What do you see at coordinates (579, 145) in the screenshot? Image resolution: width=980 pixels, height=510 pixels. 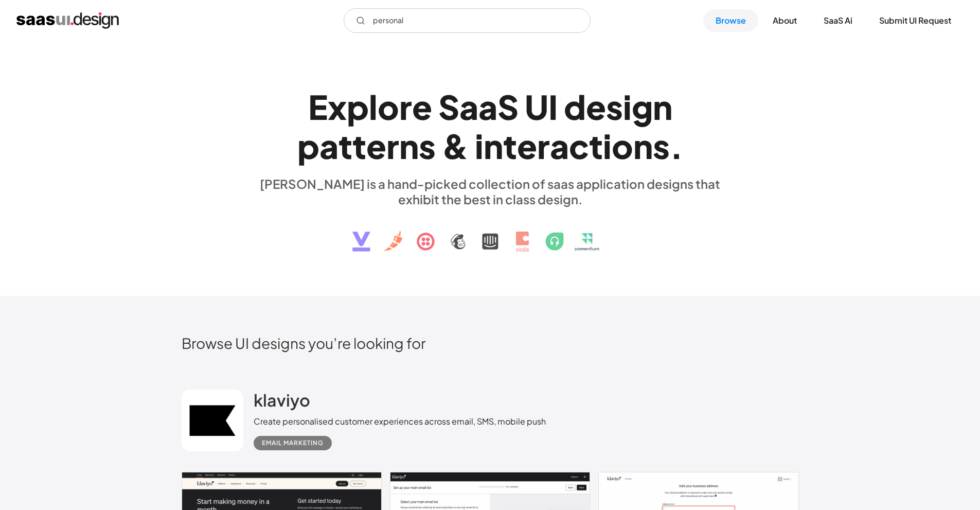 I see `div: c` at bounding box center [579, 145].